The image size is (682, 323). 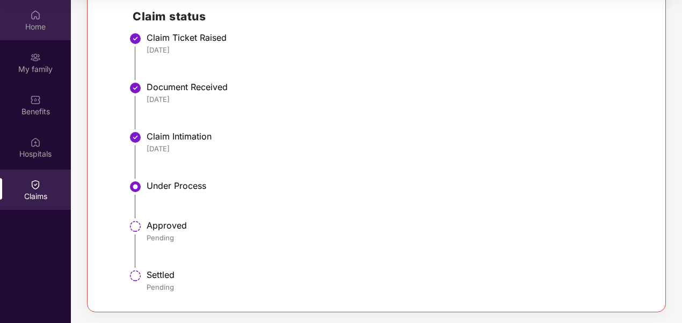 I want to click on div: Approved, so click(x=394, y=225).